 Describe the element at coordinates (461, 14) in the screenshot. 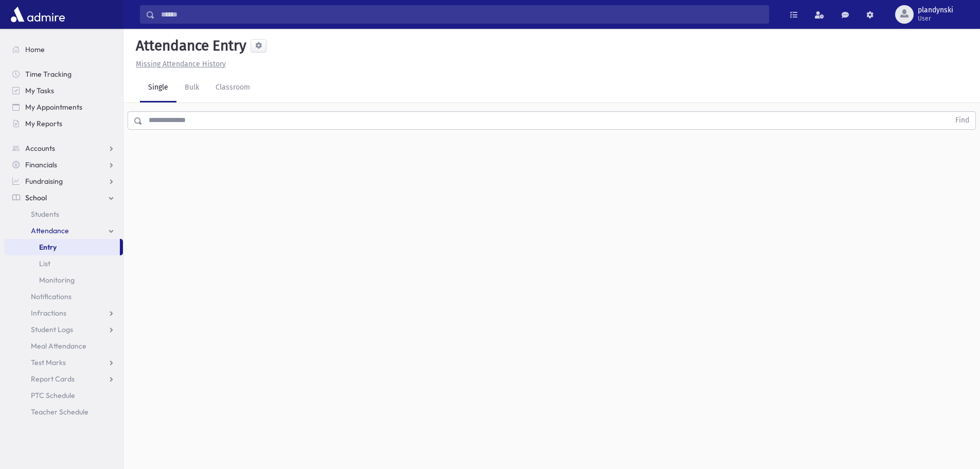

I see `input: Search` at that location.